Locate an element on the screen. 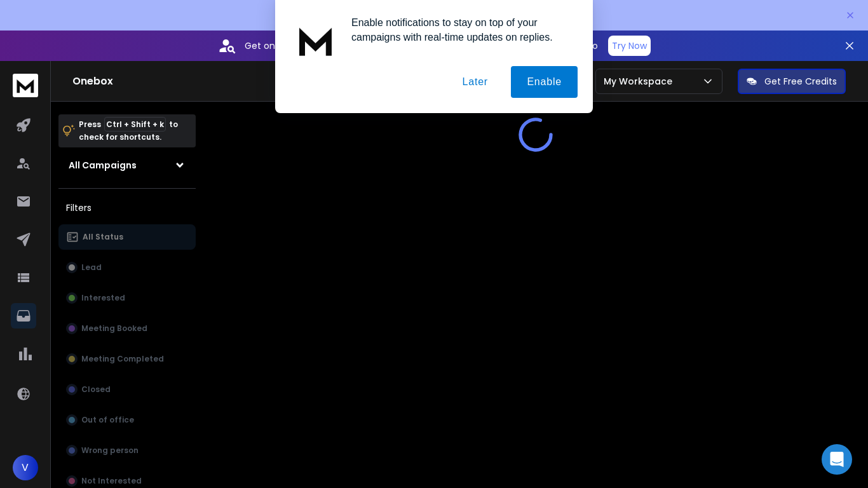 The image size is (868, 488). h3: Filters is located at coordinates (127, 208).